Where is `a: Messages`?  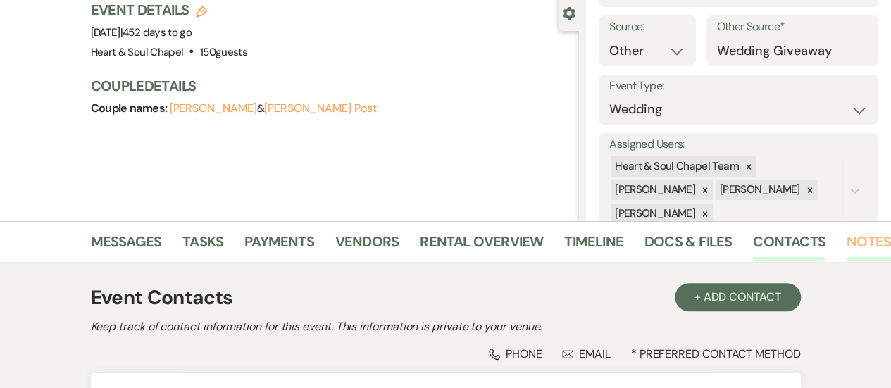
a: Messages is located at coordinates (126, 246).